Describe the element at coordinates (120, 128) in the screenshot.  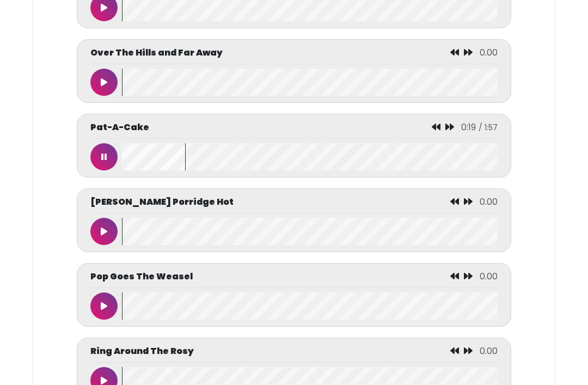
I see `p: Pat-A-Cake` at that location.